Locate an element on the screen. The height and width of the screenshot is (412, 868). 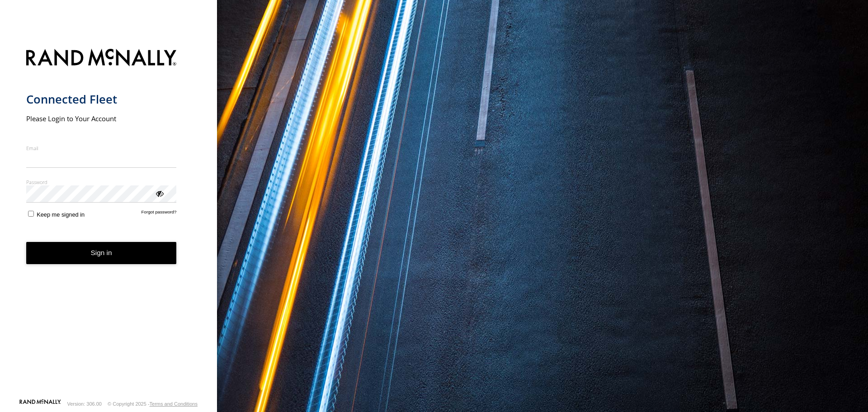
a: Forgot password? is located at coordinates (159, 213).